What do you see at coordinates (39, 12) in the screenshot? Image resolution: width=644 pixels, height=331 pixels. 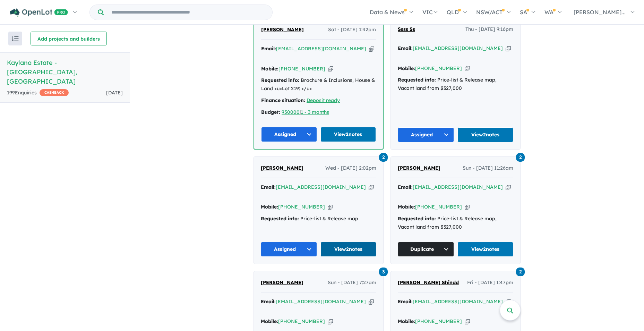 I see `img: Openlot PRO Logo White` at bounding box center [39, 12].